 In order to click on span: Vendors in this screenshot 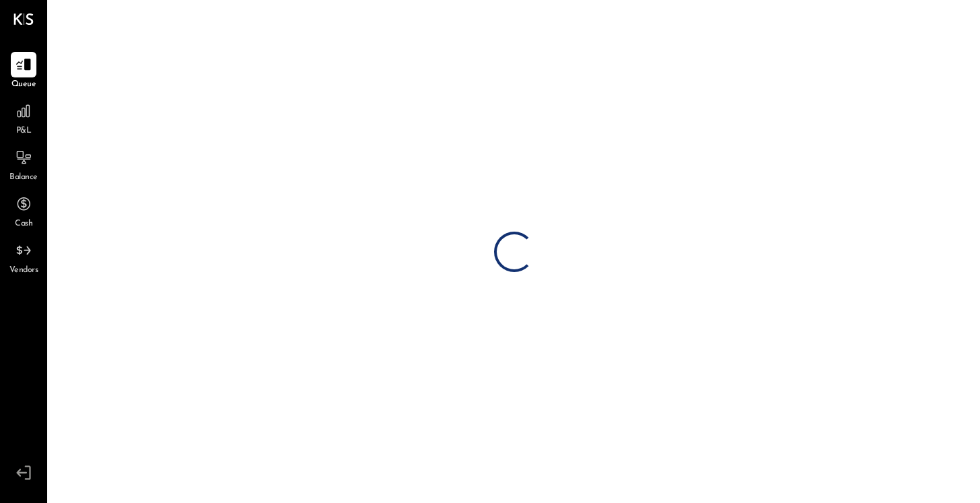, I will do `click(24, 271)`.